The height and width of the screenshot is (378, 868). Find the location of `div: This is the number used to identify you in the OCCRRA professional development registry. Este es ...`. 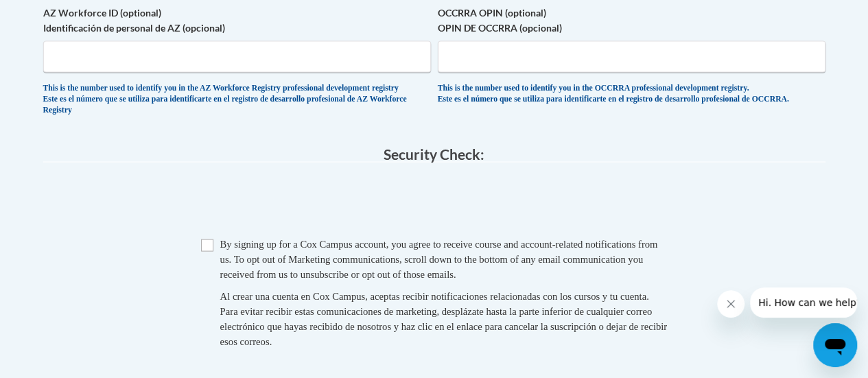

div: This is the number used to identify you in the OCCRRA professional development registry. Este es ... is located at coordinates (631, 94).